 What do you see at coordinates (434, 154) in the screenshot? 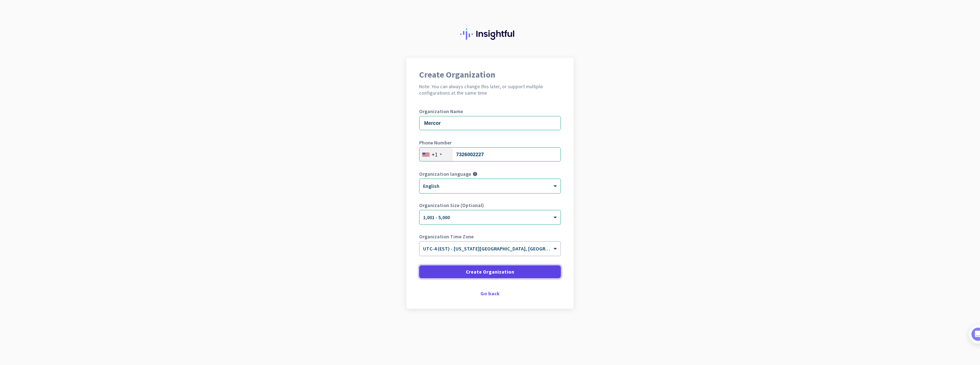
I see `div: +1` at bounding box center [434, 154].